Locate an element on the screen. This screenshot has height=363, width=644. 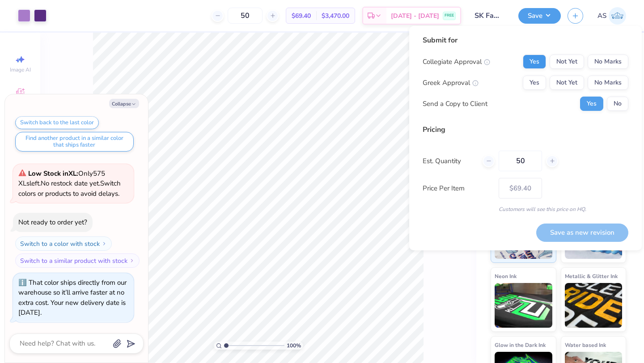
img: Metallic & Glitter Ink is located at coordinates (593, 306).